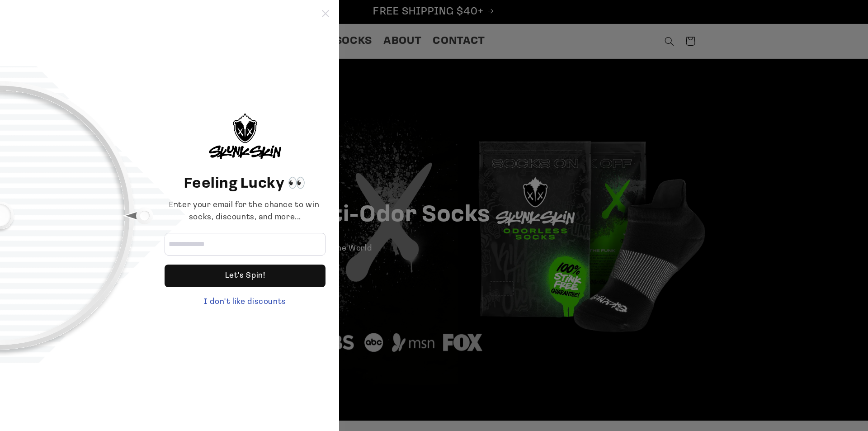 This screenshot has height=431, width=868. What do you see at coordinates (245, 136) in the screenshot?
I see `img: logo` at bounding box center [245, 136].